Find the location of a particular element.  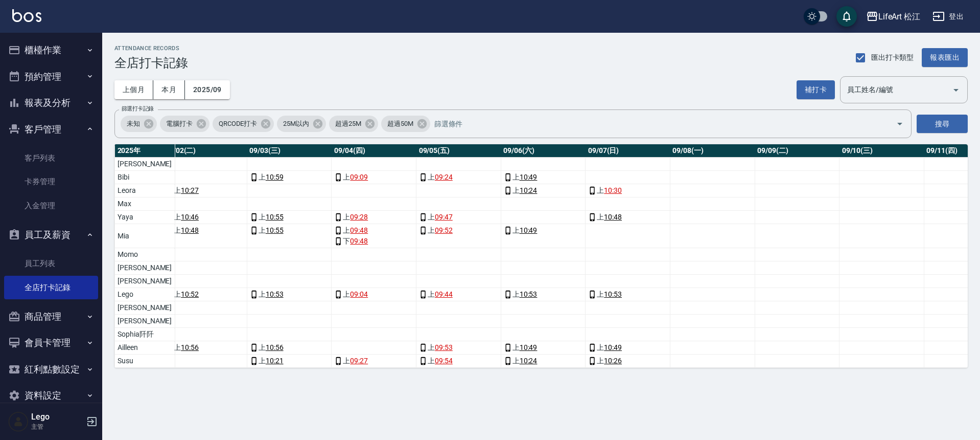

th: 09/08(一) is located at coordinates (713, 151).